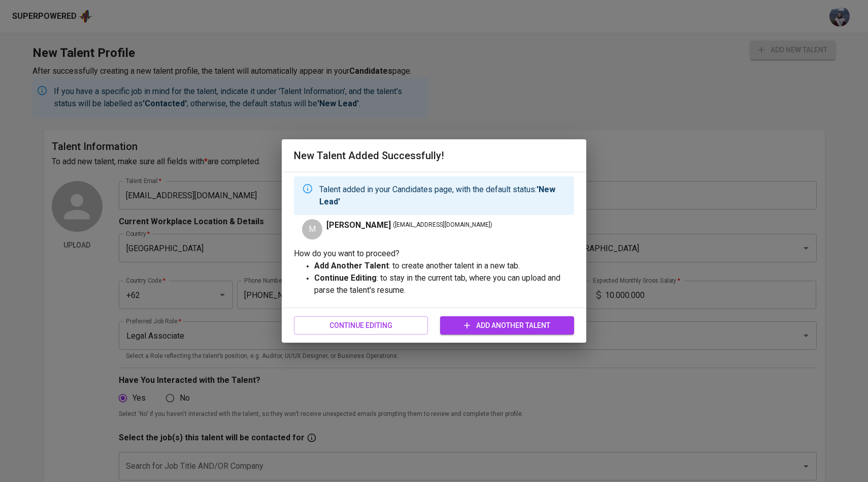  What do you see at coordinates (434, 155) in the screenshot?
I see `h6: New Talent Added Successfully!` at bounding box center [434, 155].